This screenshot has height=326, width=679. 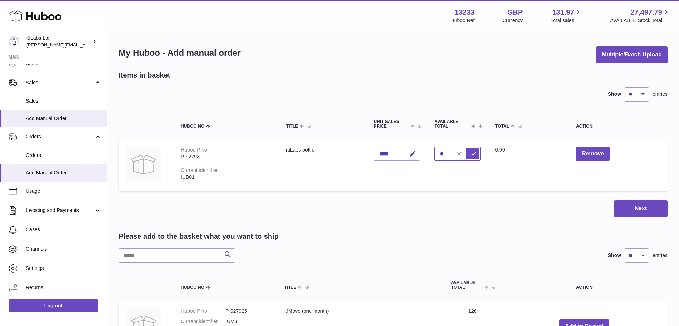 I want to click on dt: Huboo P no, so click(x=203, y=311).